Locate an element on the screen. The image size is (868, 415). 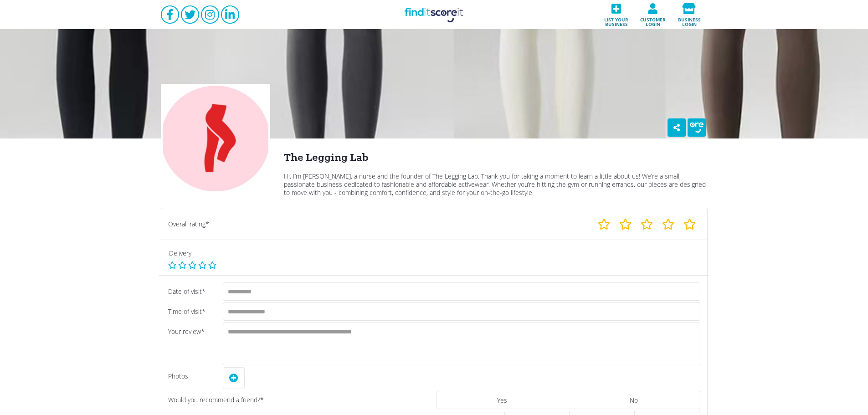
span: Customer login is located at coordinates (653, 20).